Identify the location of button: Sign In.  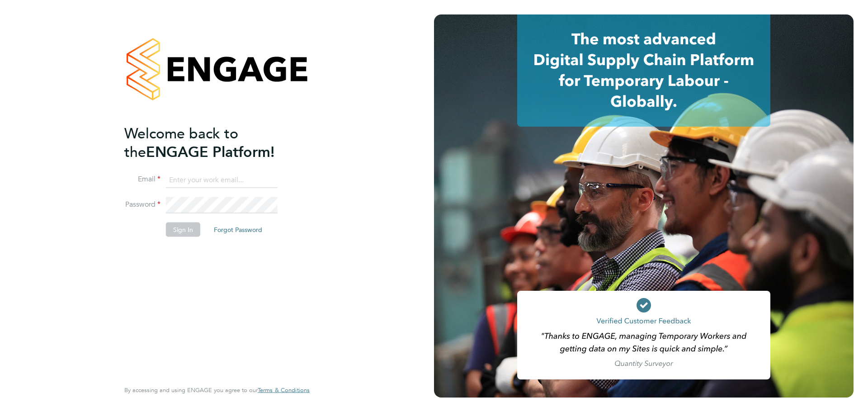
(183, 230).